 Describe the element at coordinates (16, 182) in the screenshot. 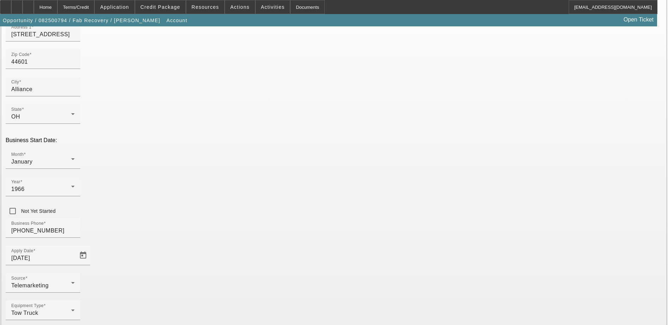

I see `mat-label: Year` at that location.